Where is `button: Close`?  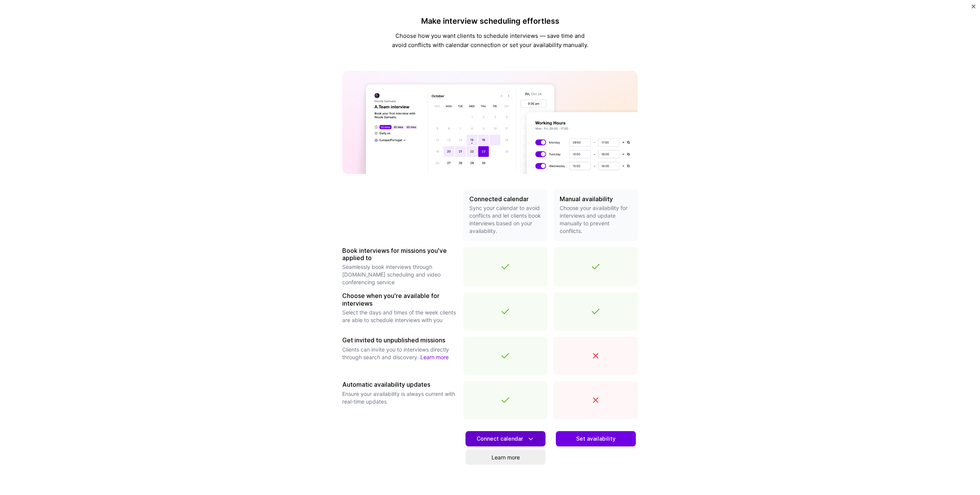
button: Close is located at coordinates (974, 9).